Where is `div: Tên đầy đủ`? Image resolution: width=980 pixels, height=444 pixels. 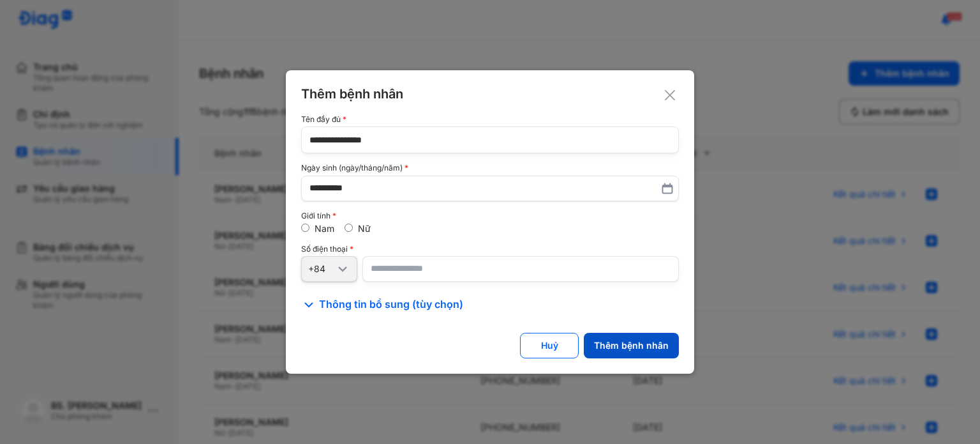 div: Tên đầy đủ is located at coordinates (490, 120).